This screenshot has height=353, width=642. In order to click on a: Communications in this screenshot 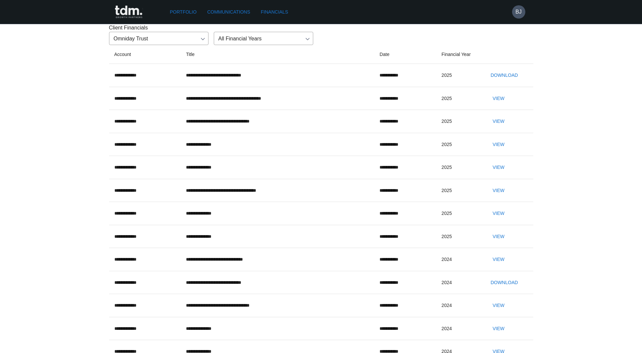, I will do `click(229, 12)`.